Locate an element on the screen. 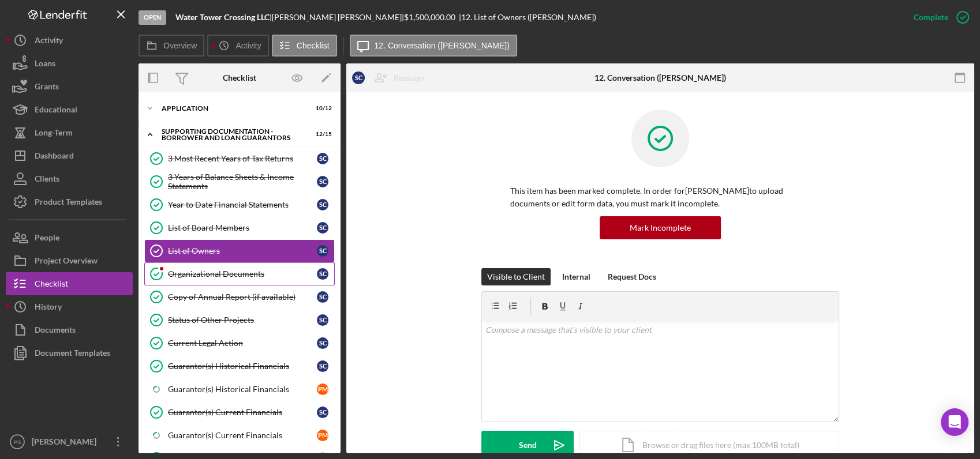 The image size is (980, 459). div: Educational is located at coordinates (56, 111).